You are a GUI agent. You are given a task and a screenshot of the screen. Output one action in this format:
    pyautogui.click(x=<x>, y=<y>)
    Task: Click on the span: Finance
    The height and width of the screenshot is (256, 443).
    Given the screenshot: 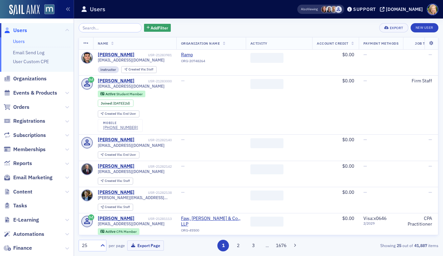 What is the action you would take?
    pyautogui.click(x=22, y=248)
    